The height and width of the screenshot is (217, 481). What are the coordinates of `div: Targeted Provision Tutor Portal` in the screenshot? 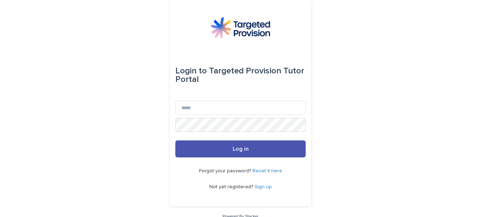 It's located at (241, 75).